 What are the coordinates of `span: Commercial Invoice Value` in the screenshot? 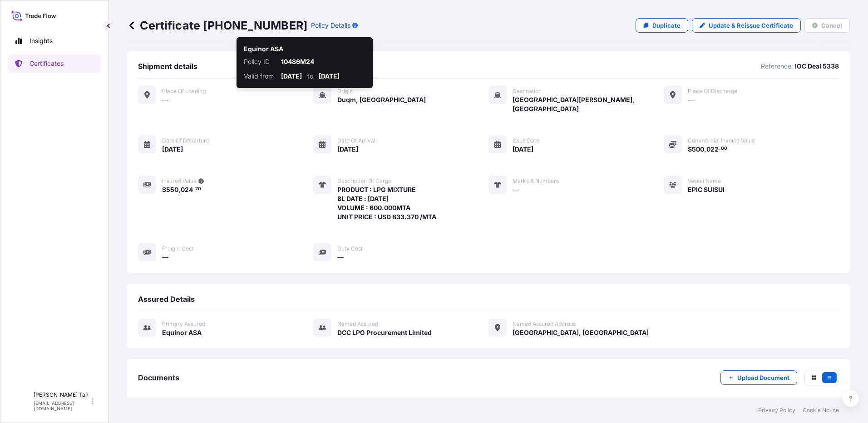 It's located at (721, 141).